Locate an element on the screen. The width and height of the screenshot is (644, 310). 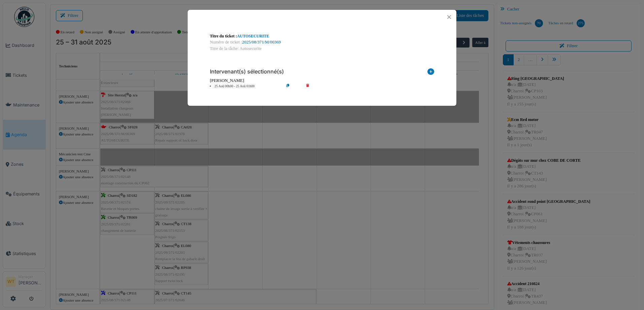
div: Titre du ticket : is located at coordinates (322, 36).